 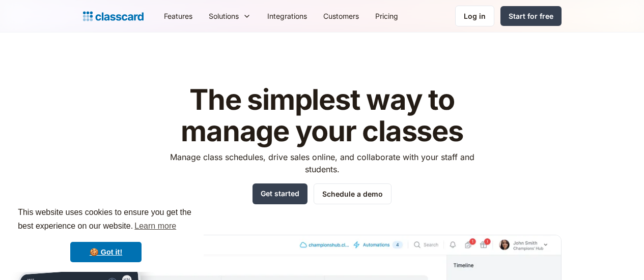 I want to click on a: Features, so click(x=178, y=16).